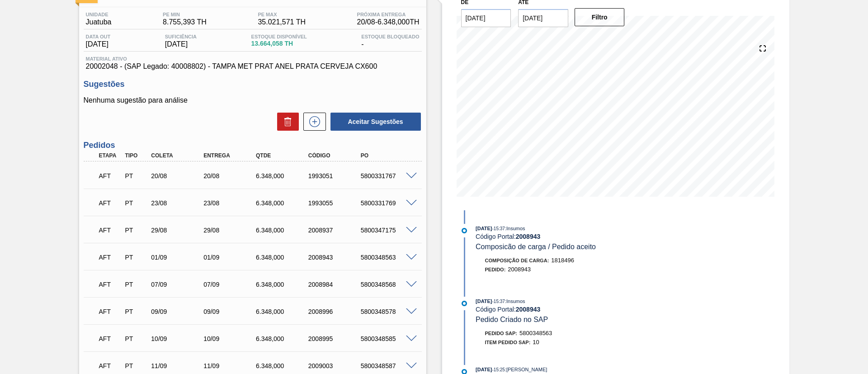 Image resolution: width=868 pixels, height=374 pixels. What do you see at coordinates (98, 36) in the screenshot?
I see `span: Data out` at bounding box center [98, 36].